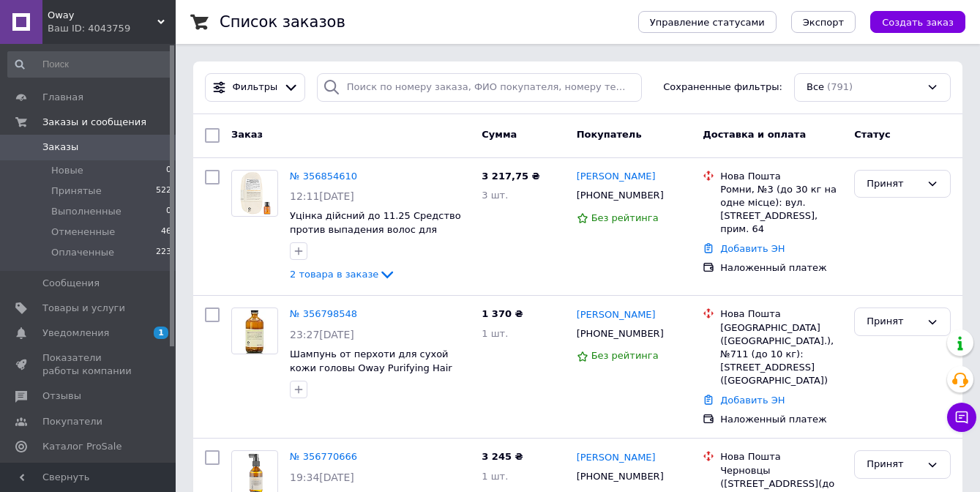 The width and height of the screenshot is (980, 492). I want to click on span: 1, so click(162, 332).